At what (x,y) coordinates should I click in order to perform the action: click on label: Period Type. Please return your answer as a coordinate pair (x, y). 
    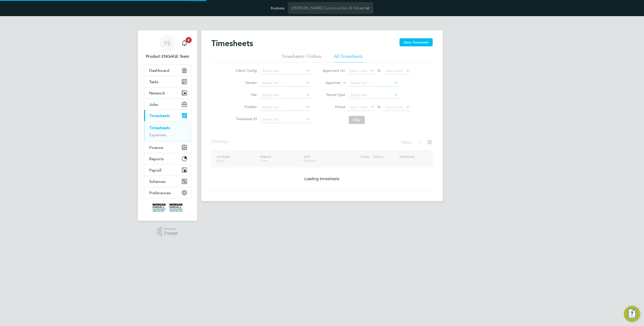
    Looking at the image, I should click on (334, 95).